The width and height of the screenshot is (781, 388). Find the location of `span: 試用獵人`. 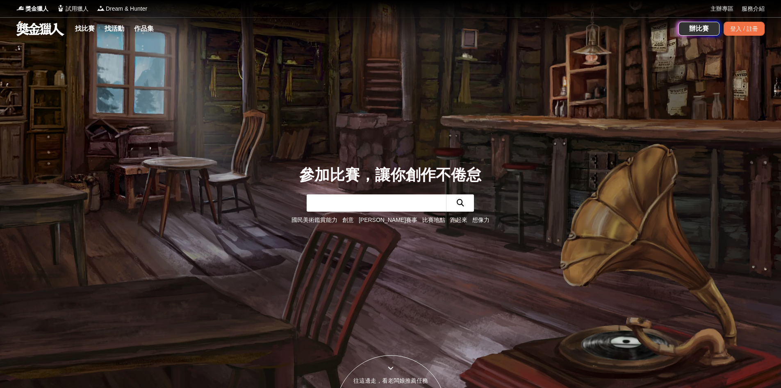

span: 試用獵人 is located at coordinates (77, 9).